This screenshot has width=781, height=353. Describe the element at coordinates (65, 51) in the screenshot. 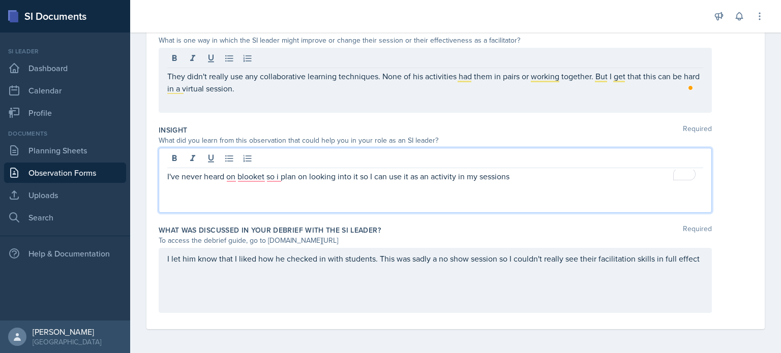

I see `div: Si leader` at that location.